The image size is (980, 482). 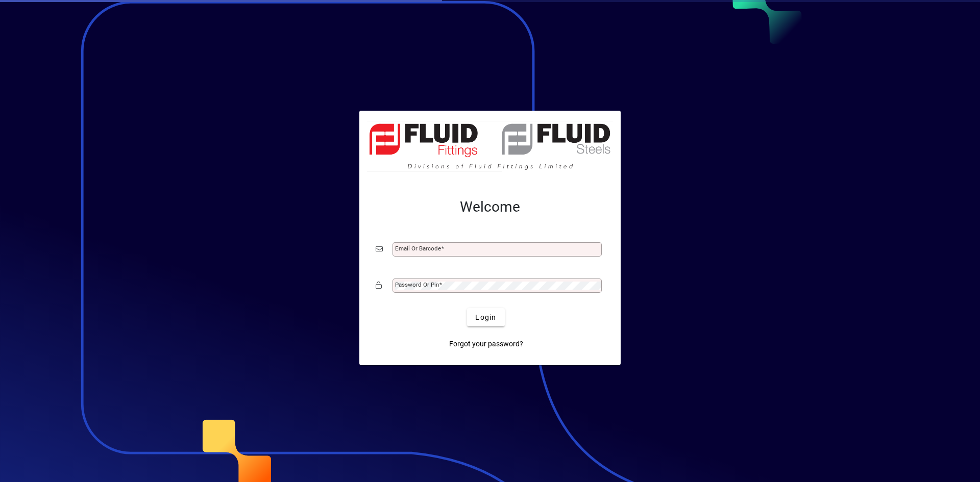 I want to click on span: Forgot your password?, so click(x=486, y=344).